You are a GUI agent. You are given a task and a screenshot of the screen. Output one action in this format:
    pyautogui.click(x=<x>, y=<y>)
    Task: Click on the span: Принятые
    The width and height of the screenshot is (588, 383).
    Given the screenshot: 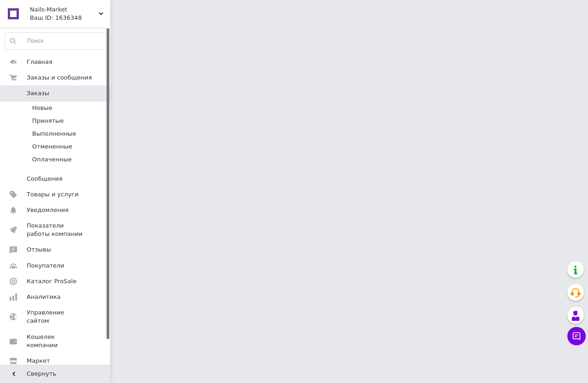 What is the action you would take?
    pyautogui.click(x=48, y=121)
    